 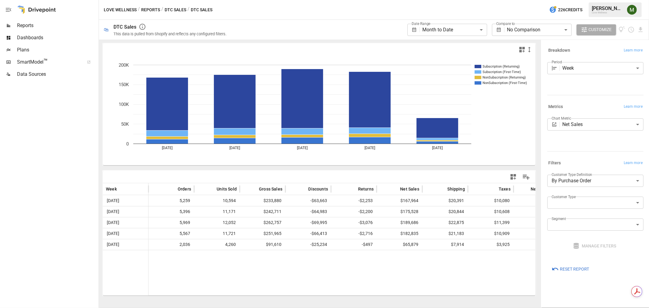 What do you see at coordinates (263, 222) in the screenshot?
I see `span: $262,757` at bounding box center [263, 222].